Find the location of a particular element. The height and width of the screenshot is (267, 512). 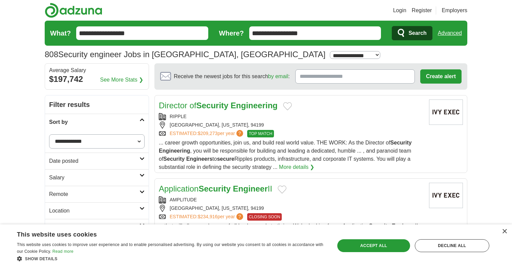

span: Search is located at coordinates (417, 33).